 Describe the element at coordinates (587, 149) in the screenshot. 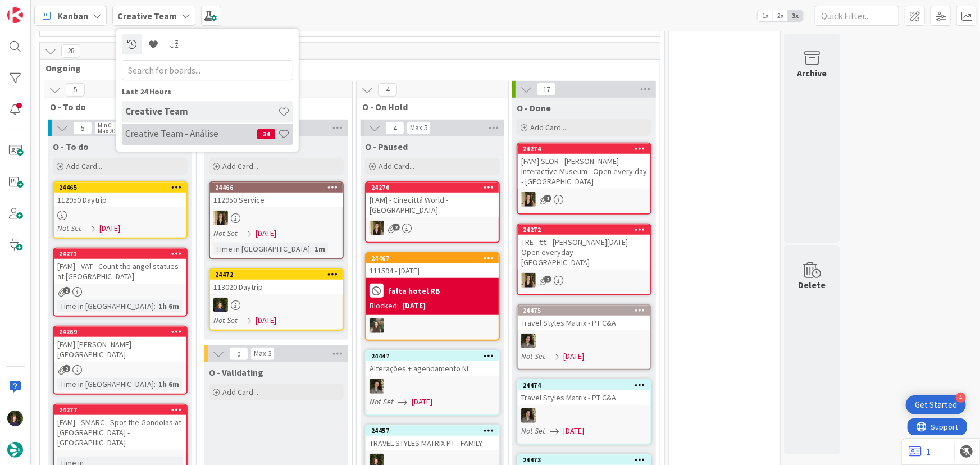

I see `div: 24274` at that location.